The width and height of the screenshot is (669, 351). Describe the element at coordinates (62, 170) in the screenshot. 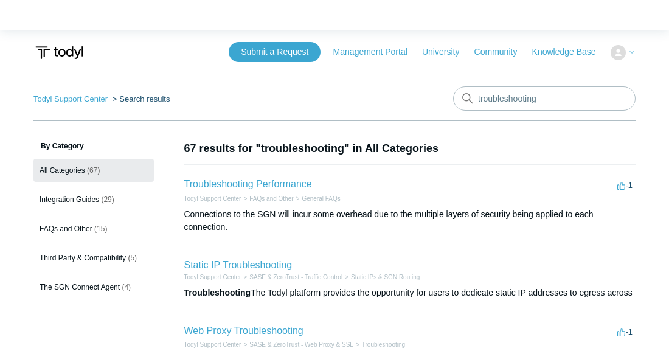

I see `span: All Categories` at that location.